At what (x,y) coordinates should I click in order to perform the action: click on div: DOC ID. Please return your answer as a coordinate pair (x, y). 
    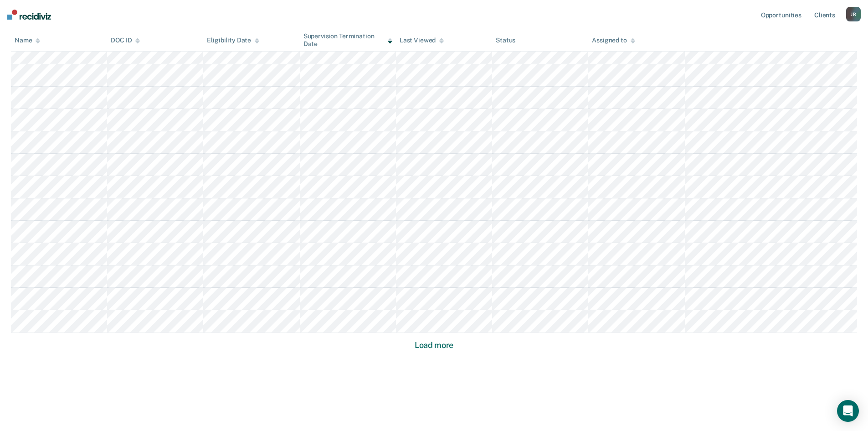
    Looking at the image, I should click on (125, 40).